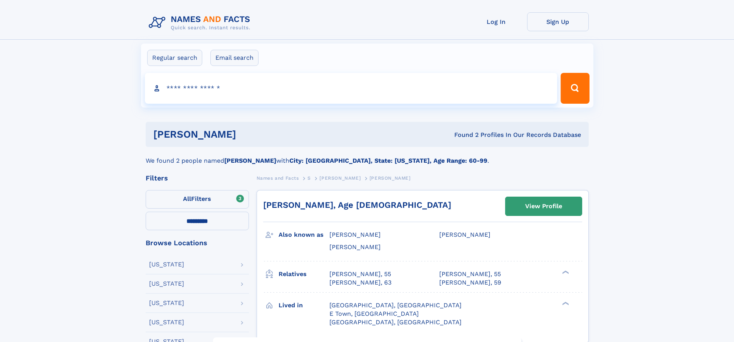 This screenshot has width=734, height=342. What do you see at coordinates (544, 206) in the screenshot?
I see `a: View Profile` at bounding box center [544, 206].